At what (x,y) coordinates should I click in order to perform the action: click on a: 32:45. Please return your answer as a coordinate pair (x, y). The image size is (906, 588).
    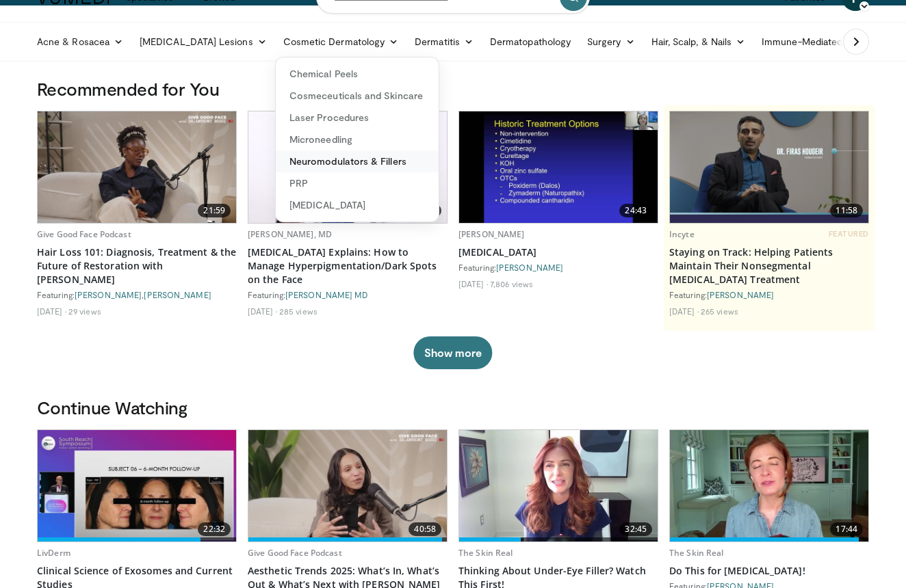
    Looking at the image, I should click on (559, 486).